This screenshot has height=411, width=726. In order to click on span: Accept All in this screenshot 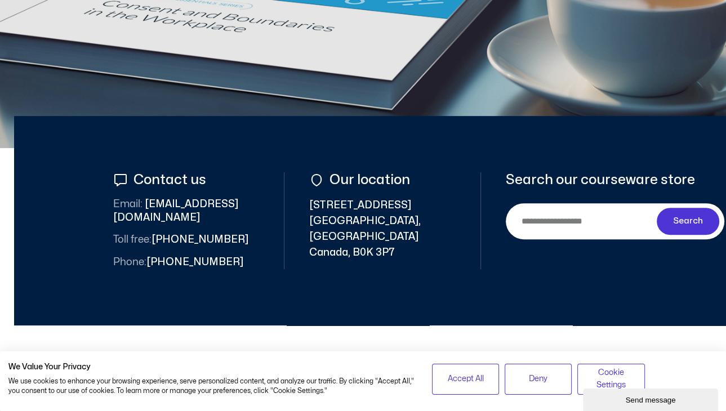, I will do `click(466, 379)`.